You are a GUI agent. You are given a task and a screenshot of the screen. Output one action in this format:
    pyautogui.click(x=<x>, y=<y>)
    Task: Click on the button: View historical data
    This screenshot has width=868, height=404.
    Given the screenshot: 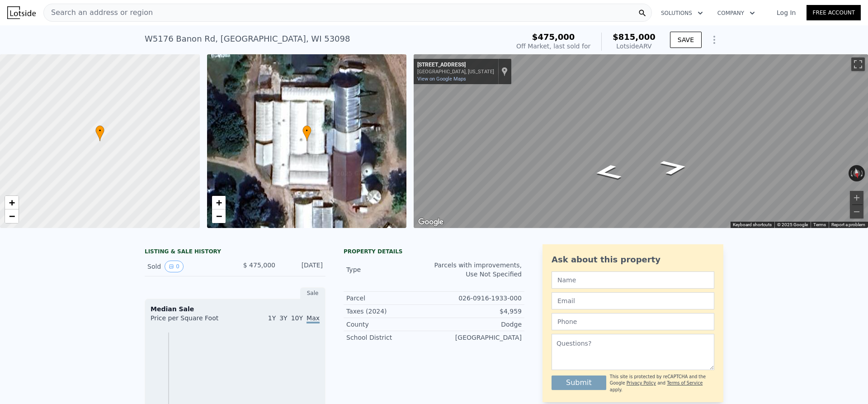 What is the action you would take?
    pyautogui.click(x=174, y=266)
    